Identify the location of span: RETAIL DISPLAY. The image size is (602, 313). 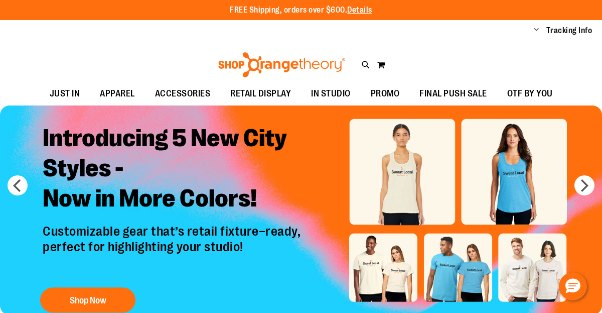
(260, 93).